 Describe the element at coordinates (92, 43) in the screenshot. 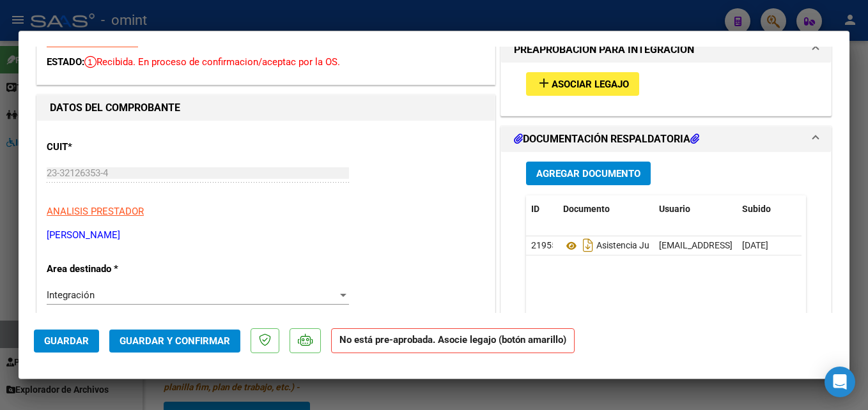

I see `strong: VER COMPROBANTE` at that location.